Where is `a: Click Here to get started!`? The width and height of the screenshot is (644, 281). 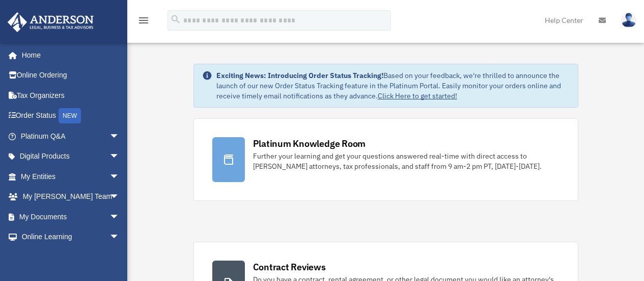 a: Click Here to get started! is located at coordinates (417, 96).